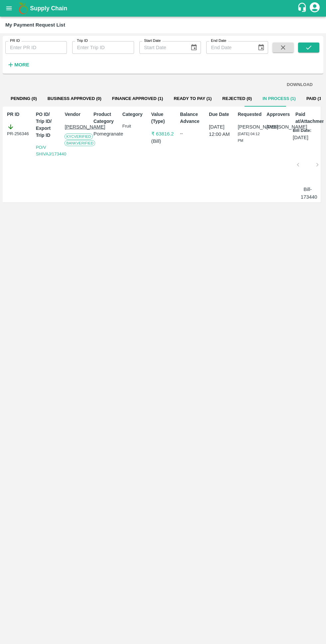 Image resolution: width=326 pixels, height=644 pixels. Describe the element at coordinates (152, 41) in the screenshot. I see `label: Start Date` at that location.